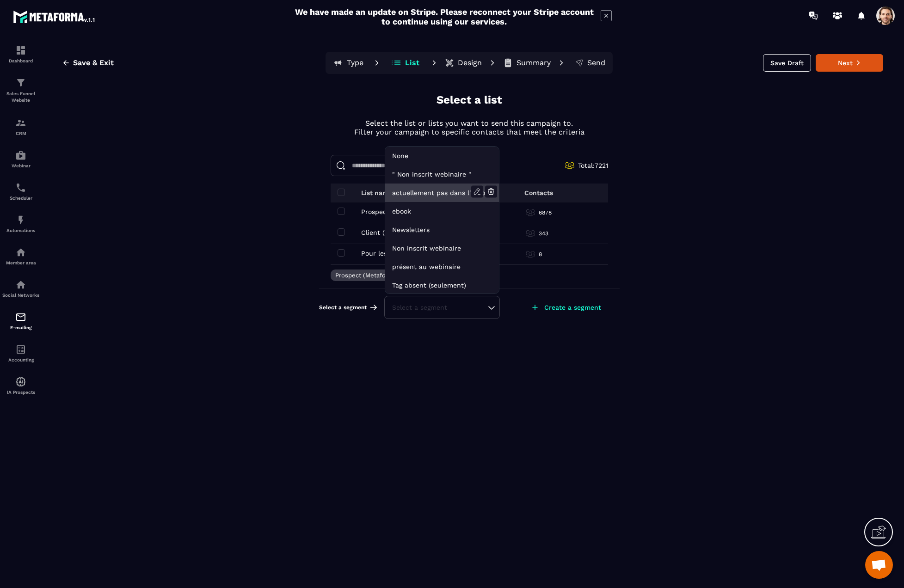 The image size is (904, 588). I want to click on a: formationformationDashboard, so click(21, 54).